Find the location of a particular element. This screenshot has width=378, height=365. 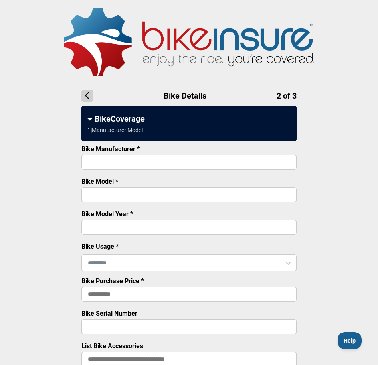

label: Bike Purchase Price * is located at coordinates (113, 281).